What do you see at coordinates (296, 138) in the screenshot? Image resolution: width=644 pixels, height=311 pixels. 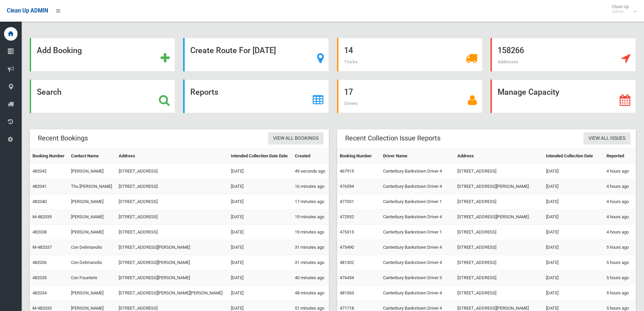 I see `a: View All Bookings` at bounding box center [296, 138].